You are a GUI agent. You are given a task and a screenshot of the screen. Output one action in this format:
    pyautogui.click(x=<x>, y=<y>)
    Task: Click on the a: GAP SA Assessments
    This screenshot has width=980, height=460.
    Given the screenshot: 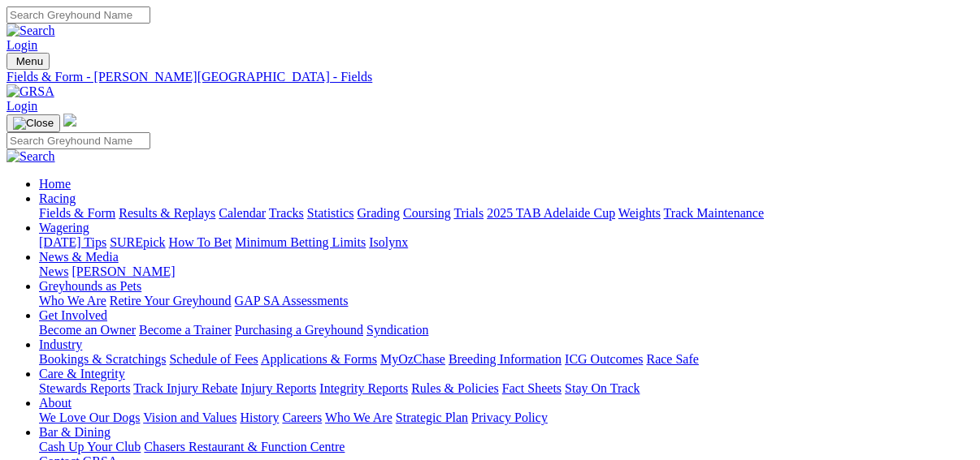 What is the action you would take?
    pyautogui.click(x=291, y=300)
    